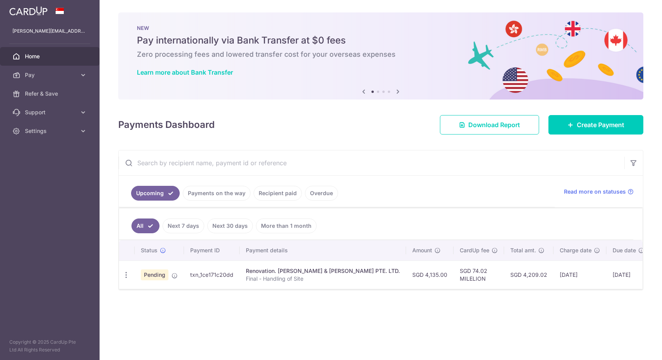 The height and width of the screenshot is (360, 662). Describe the element at coordinates (51, 75) in the screenshot. I see `span: Pay` at that location.